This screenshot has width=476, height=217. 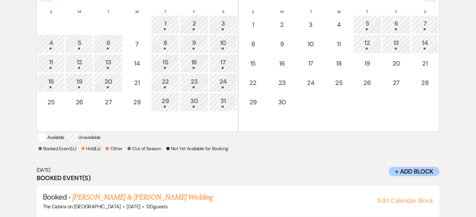 I want to click on button: Edit Calendar Block, so click(x=405, y=201).